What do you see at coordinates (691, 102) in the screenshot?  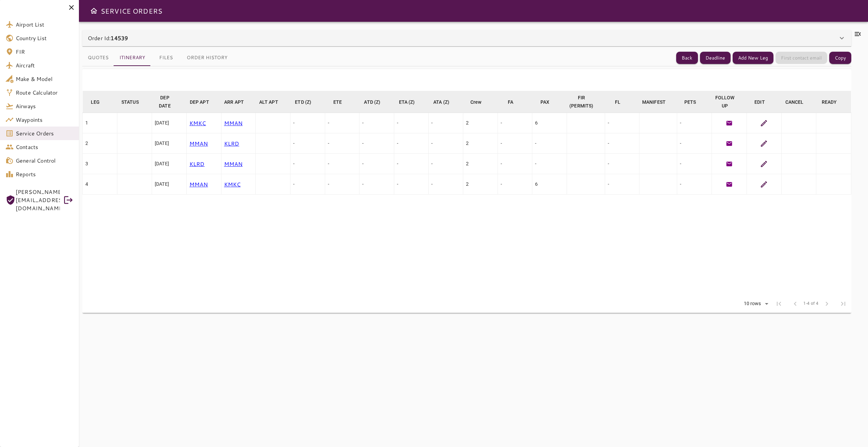 I see `div: PETS` at bounding box center [691, 102].